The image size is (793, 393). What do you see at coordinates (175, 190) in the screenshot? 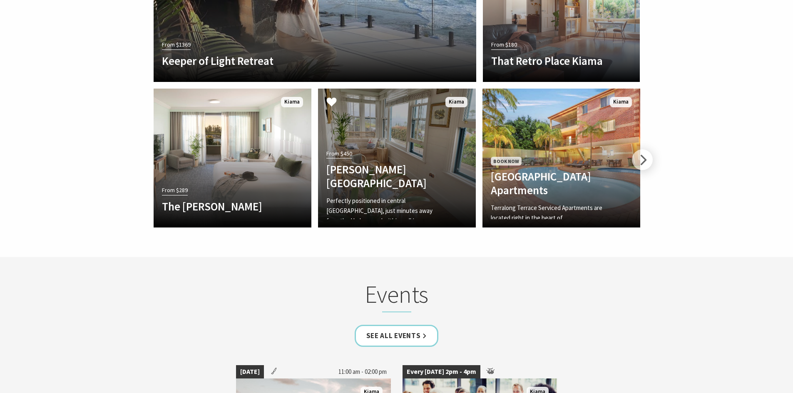
I see `span: From $289` at bounding box center [175, 190].